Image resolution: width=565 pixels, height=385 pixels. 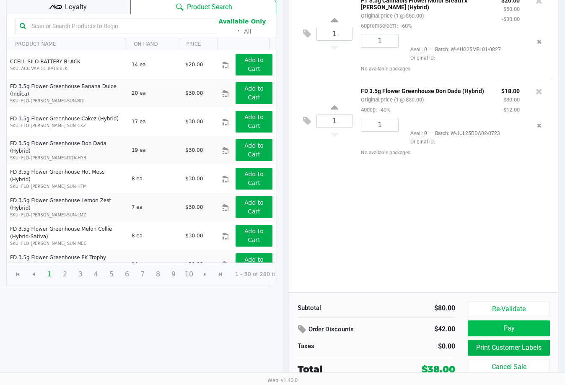 I want to click on span: Go to the next page, so click(x=205, y=274).